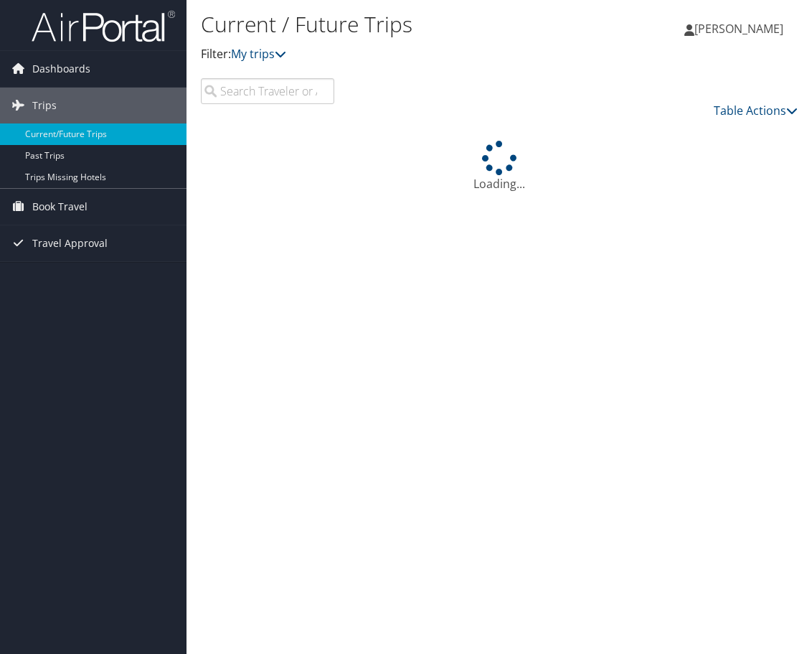  I want to click on span: Book Travel, so click(60, 207).